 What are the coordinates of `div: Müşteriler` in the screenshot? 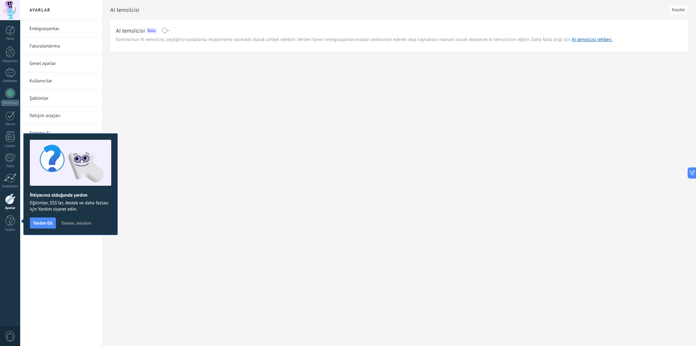 It's located at (10, 61).